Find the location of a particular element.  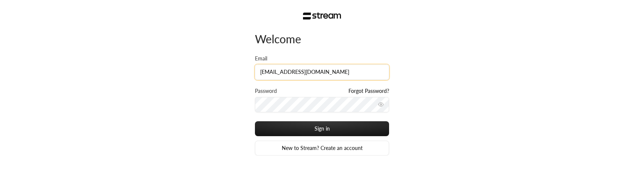

button: toggle password visibility is located at coordinates (381, 105).